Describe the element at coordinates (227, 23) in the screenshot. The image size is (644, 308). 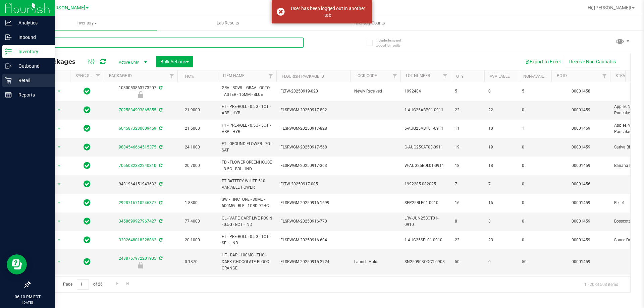
I see `a: Lab Results` at that location.